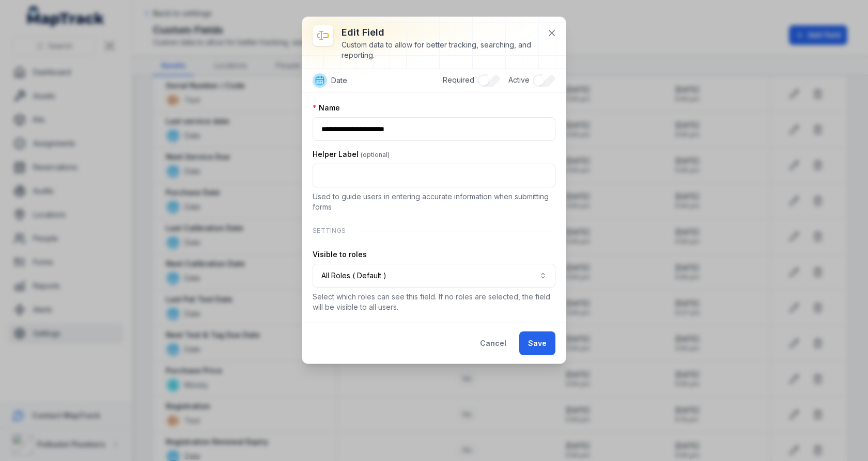 Image resolution: width=868 pixels, height=461 pixels. I want to click on label: Name, so click(326, 108).